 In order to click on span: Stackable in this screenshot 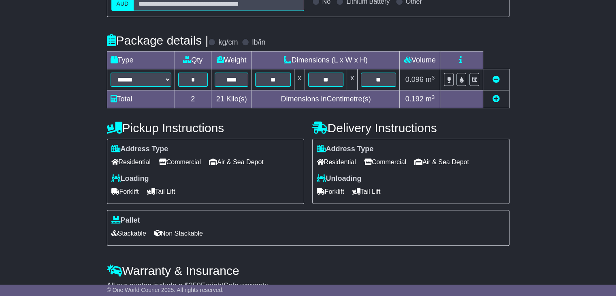, I will do `click(129, 233)`.